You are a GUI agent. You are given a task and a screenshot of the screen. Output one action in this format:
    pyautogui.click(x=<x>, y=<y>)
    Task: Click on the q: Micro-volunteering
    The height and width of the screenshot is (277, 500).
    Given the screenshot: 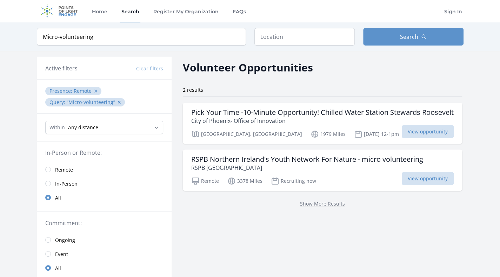 What is the action you would take?
    pyautogui.click(x=91, y=102)
    